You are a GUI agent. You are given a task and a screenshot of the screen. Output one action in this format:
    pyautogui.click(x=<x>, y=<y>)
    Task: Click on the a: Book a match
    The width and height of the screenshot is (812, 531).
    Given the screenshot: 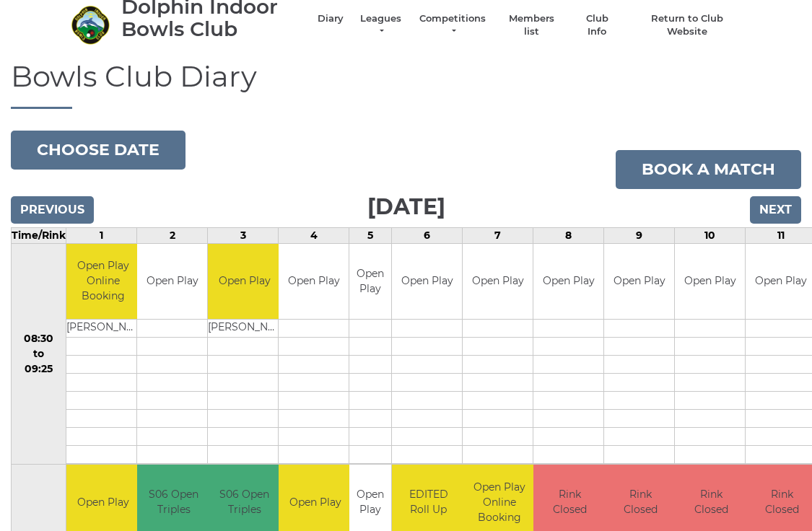 What is the action you would take?
    pyautogui.click(x=708, y=169)
    